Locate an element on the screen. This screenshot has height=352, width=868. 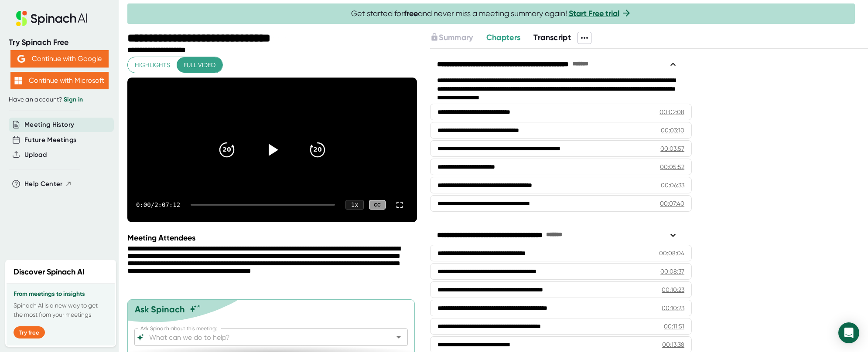
button: Open is located at coordinates (399, 338).